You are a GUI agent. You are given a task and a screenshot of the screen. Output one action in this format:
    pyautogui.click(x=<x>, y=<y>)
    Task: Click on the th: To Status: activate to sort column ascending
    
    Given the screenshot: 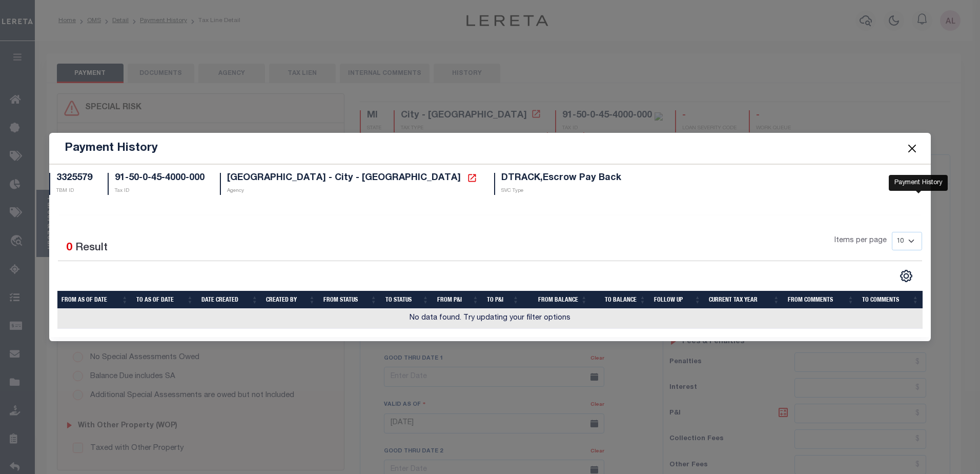 What is the action you would take?
    pyautogui.click(x=407, y=299)
    